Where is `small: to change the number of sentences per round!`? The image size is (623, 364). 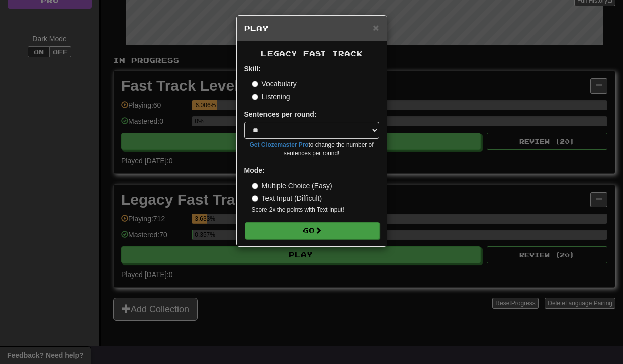
small: to change the number of sentences per round! is located at coordinates (312, 150).